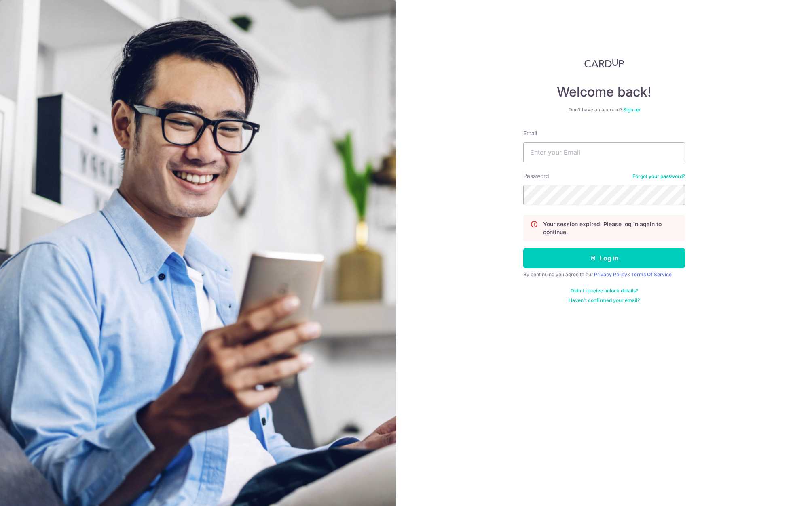  Describe the element at coordinates (632, 110) in the screenshot. I see `a: Sign up` at that location.